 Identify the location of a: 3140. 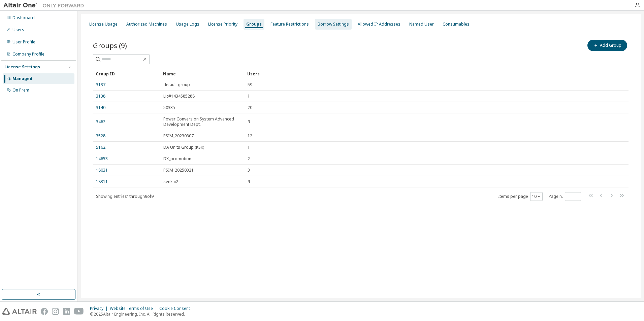
(101, 108).